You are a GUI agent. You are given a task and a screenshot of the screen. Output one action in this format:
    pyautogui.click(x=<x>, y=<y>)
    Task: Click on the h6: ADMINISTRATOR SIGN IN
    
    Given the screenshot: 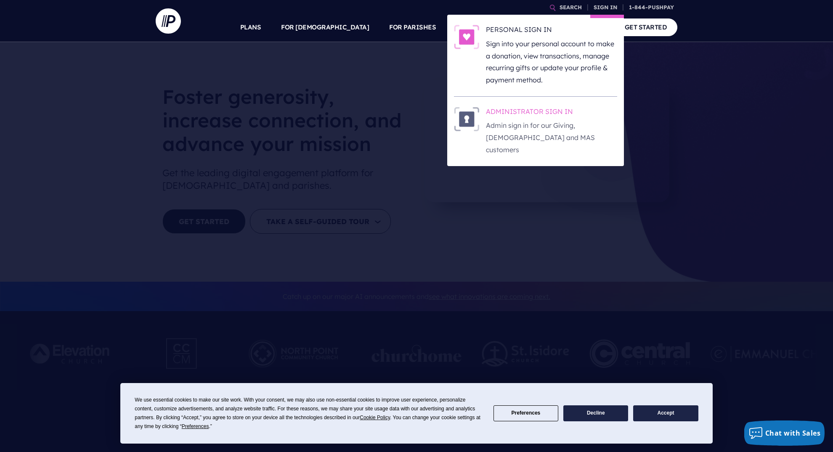 What is the action you would take?
    pyautogui.click(x=552, y=113)
    